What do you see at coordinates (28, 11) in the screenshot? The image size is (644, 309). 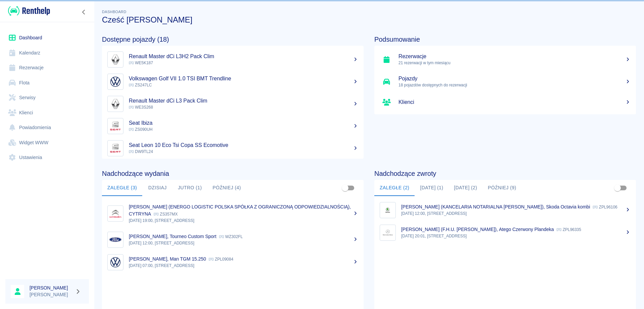 I see `a: Renthelp logo` at bounding box center [28, 11].